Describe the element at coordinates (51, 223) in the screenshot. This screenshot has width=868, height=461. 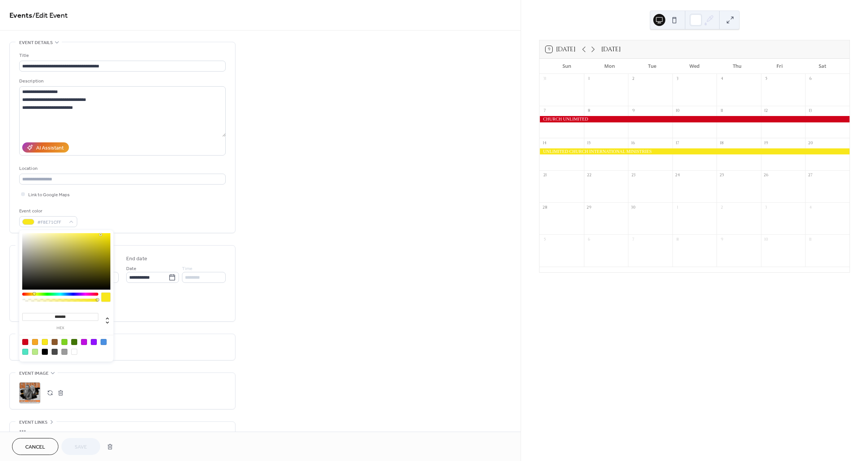
I see `span: #F8E71CFF` at that location.